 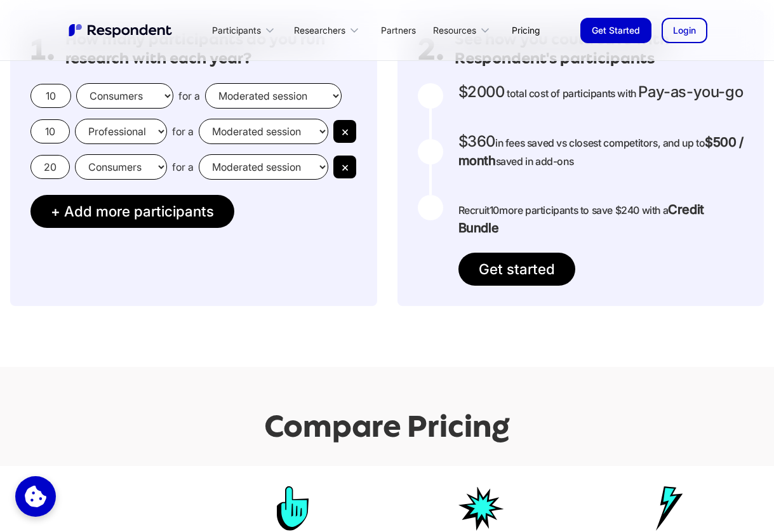 I want to click on a: Get Started, so click(x=615, y=31).